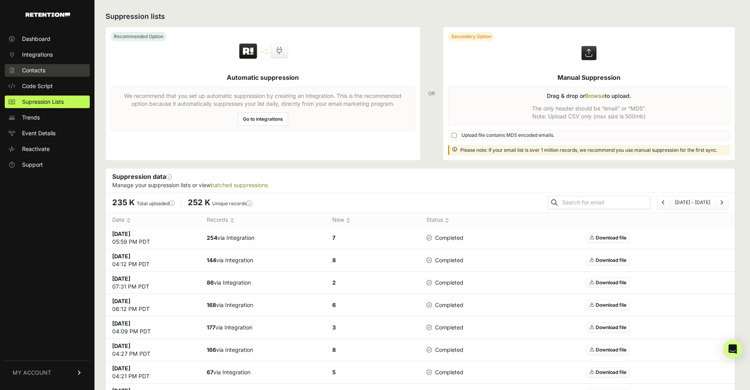 This screenshot has height=390, width=750. I want to click on img: Retention.com, so click(48, 15).